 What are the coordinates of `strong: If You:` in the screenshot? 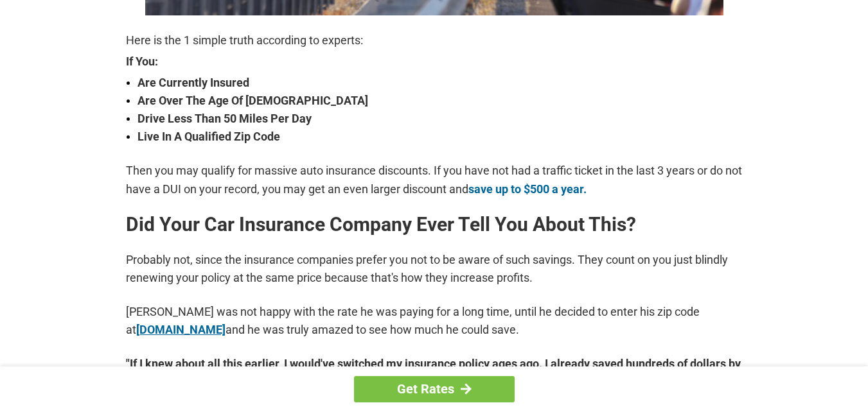 It's located at (434, 62).